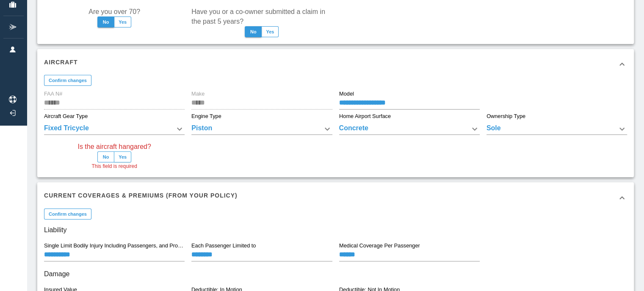  What do you see at coordinates (114, 129) in the screenshot?
I see `div: Fixed Tricycle` at bounding box center [114, 129].